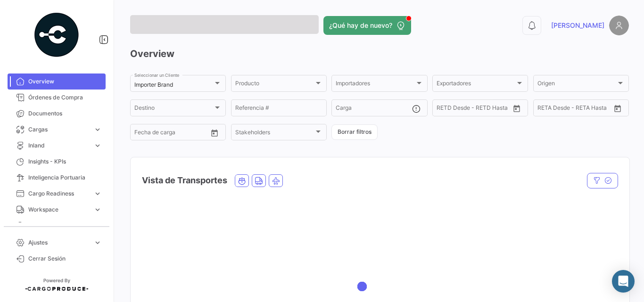  What do you see at coordinates (65, 98) in the screenshot?
I see `span: Órdenes de Compra` at bounding box center [65, 98].